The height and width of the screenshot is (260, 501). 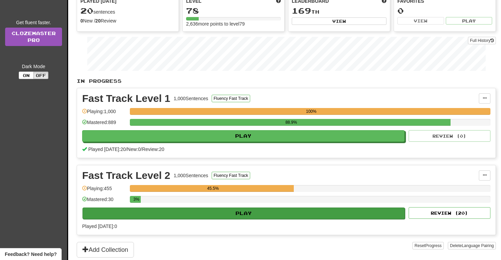 I want to click on span: Open feedback widget, so click(x=31, y=254).